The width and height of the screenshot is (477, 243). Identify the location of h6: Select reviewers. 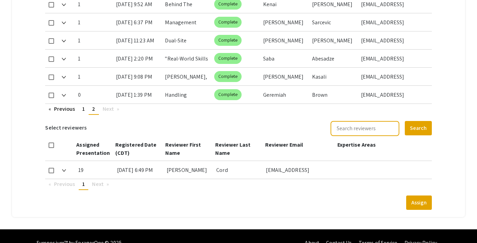
(66, 128).